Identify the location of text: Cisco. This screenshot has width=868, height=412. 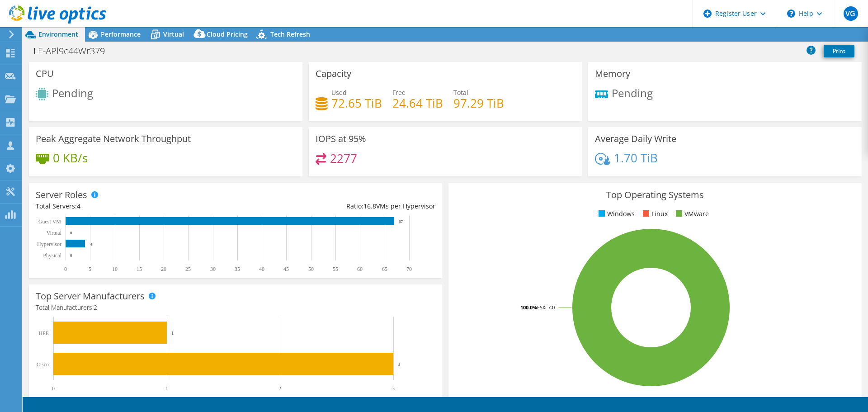
(43, 365).